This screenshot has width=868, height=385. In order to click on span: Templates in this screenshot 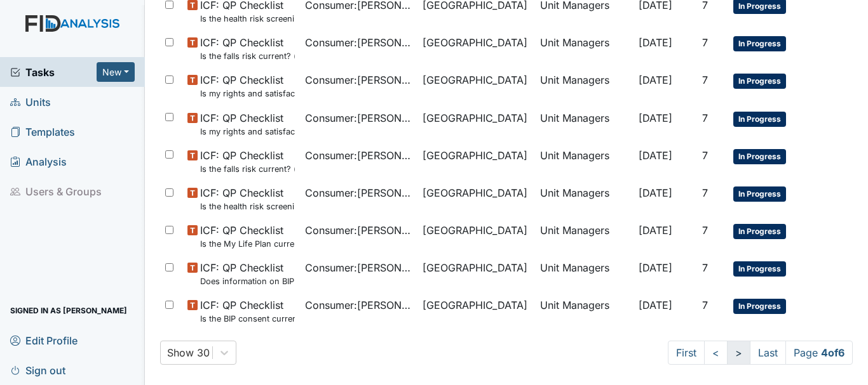, I will do `click(43, 131)`.